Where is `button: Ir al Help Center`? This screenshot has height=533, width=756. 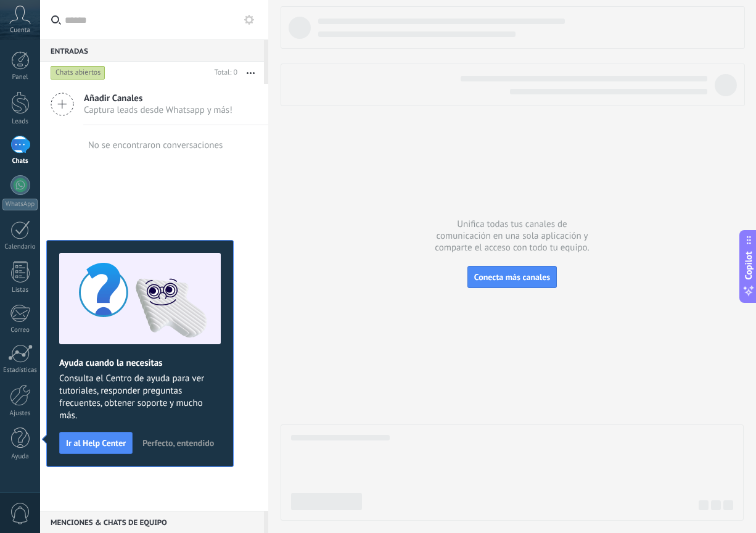 button: Ir al Help Center is located at coordinates (96, 443).